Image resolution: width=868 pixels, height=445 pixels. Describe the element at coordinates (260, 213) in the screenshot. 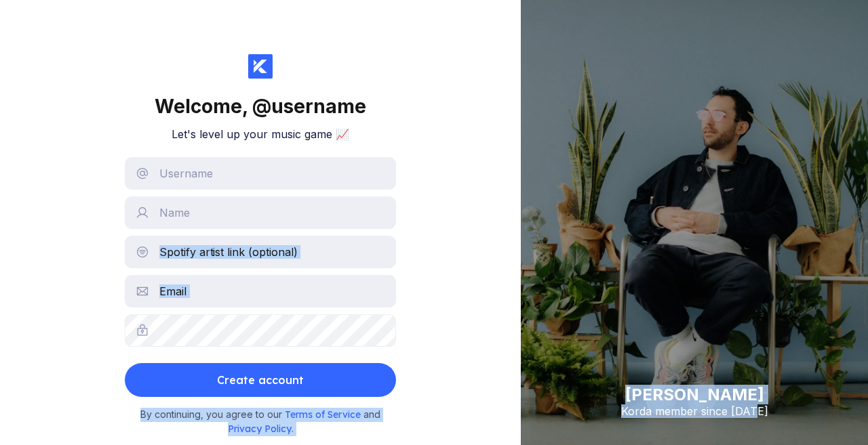

I see `input: Name` at that location.